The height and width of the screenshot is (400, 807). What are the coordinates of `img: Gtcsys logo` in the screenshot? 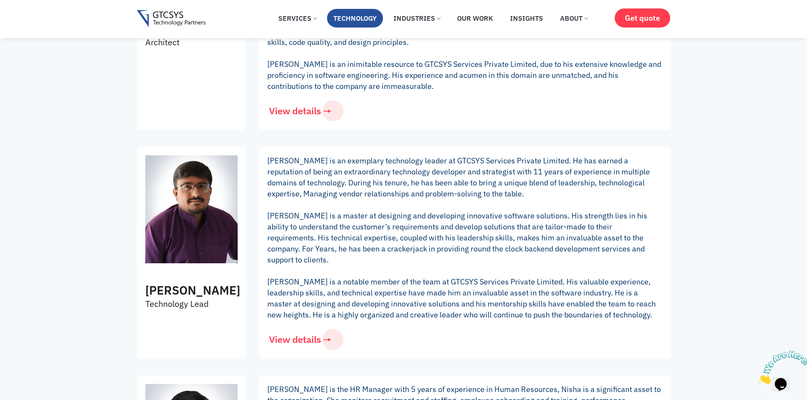 It's located at (171, 19).